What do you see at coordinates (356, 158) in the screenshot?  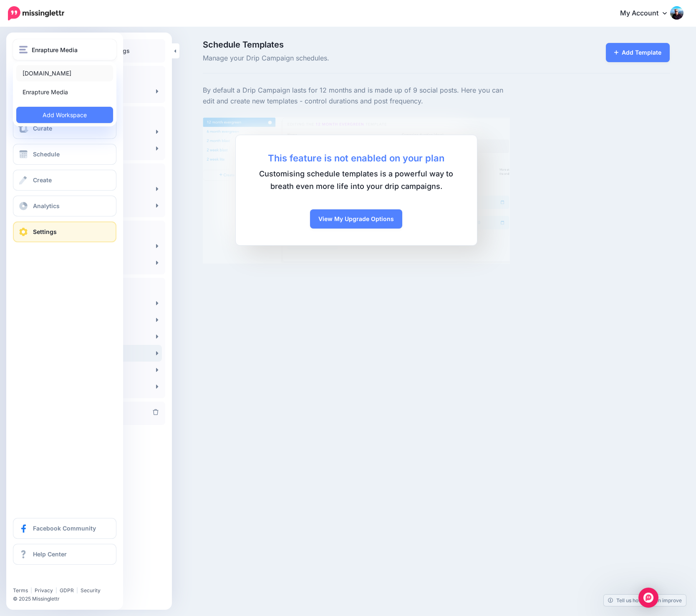 I see `b: This feature is not enabled on your plan` at bounding box center [356, 158].